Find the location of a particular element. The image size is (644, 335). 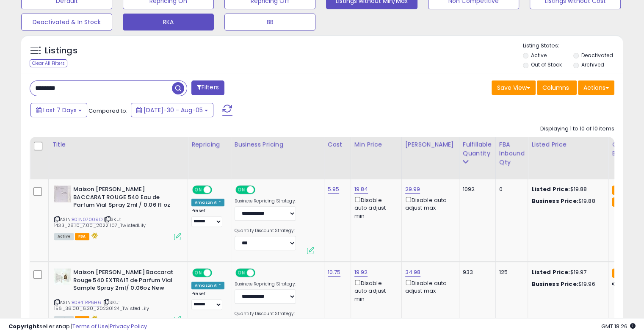

button: Deactivated & In Stock is located at coordinates (66, 22).